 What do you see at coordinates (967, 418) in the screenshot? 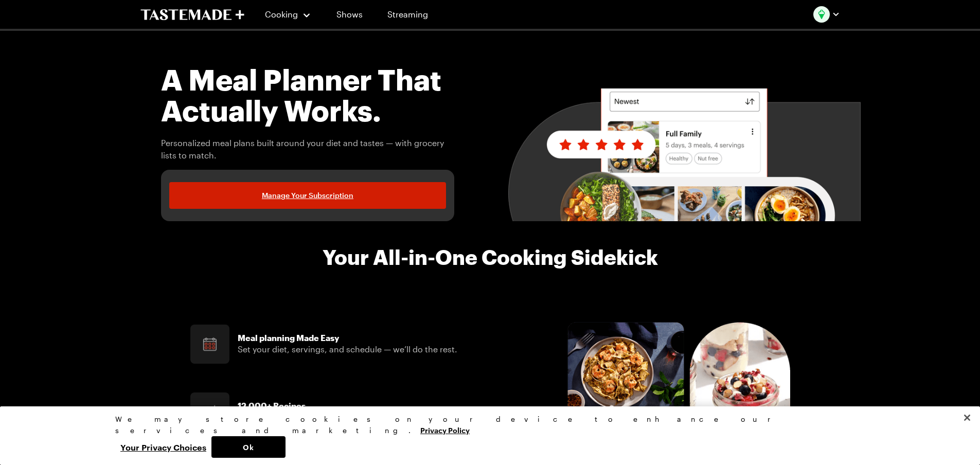
I see `button: Close` at bounding box center [967, 418].